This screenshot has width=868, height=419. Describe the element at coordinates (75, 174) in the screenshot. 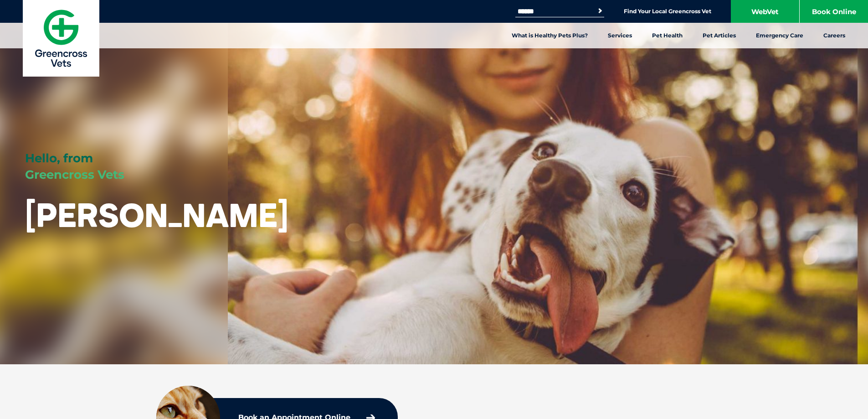

I see `span: Greencross Vets` at that location.